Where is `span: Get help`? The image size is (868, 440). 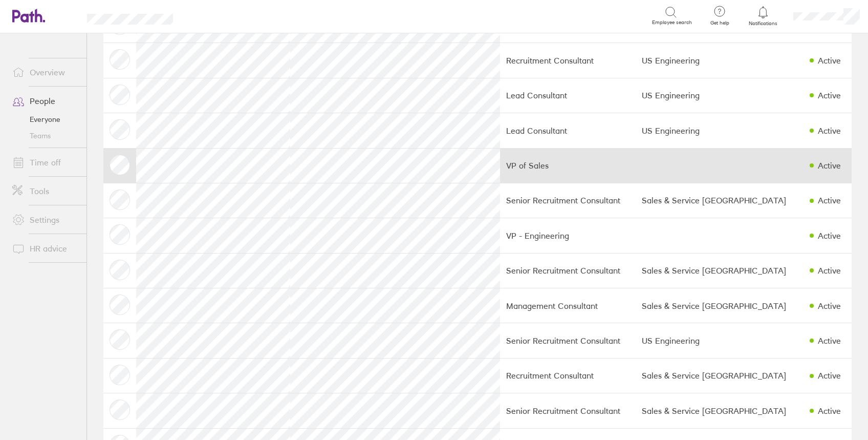
span: Get help is located at coordinates (719, 23).